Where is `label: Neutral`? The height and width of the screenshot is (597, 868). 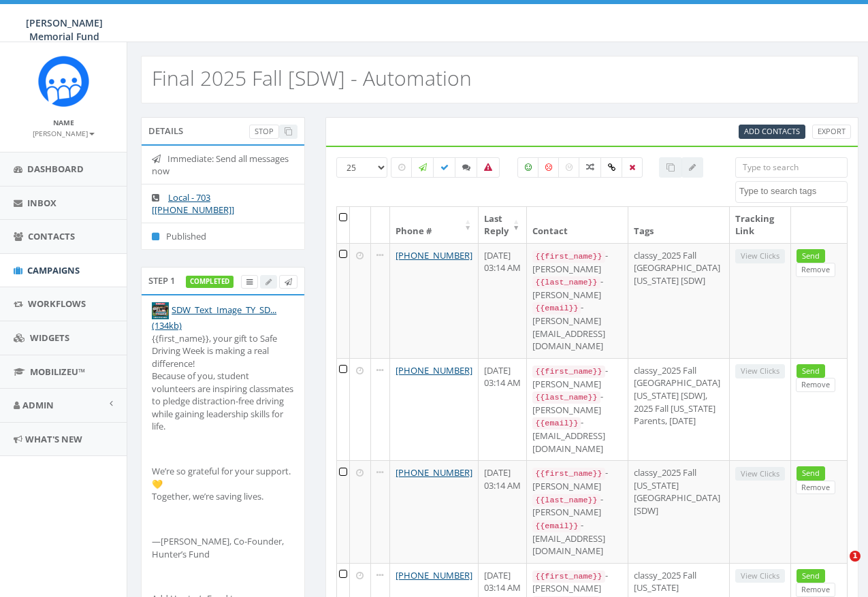
label: Neutral is located at coordinates (569, 168).